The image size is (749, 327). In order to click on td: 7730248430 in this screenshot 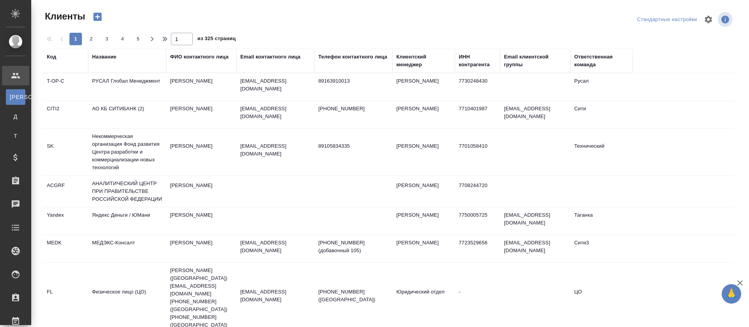, I will do `click(477, 87)`.